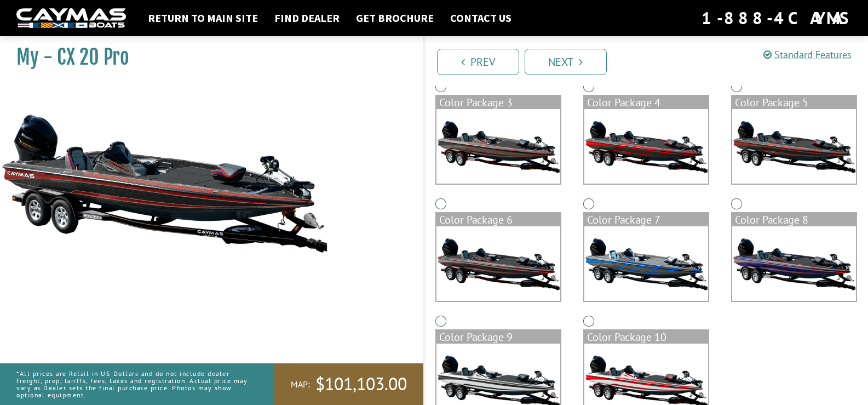 The image size is (868, 405). Describe the element at coordinates (794, 146) in the screenshot. I see `img: color_package_326.png` at that location.